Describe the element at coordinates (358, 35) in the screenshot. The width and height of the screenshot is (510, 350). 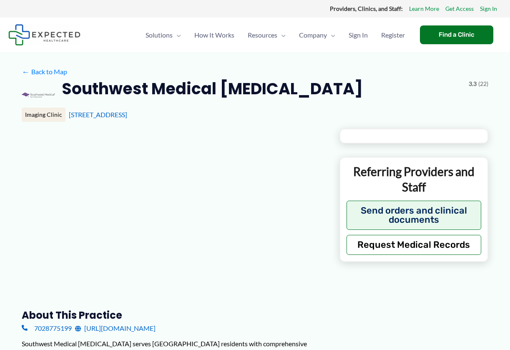
I see `span: Sign In` at that location.